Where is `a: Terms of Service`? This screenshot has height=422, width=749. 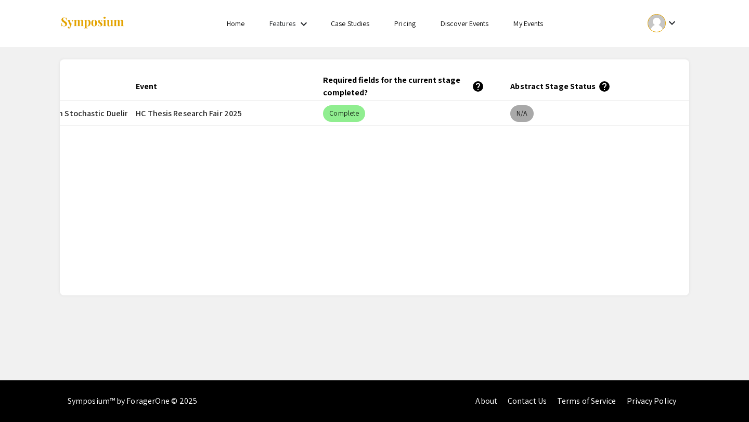 a: Terms of Service is located at coordinates (587, 400).